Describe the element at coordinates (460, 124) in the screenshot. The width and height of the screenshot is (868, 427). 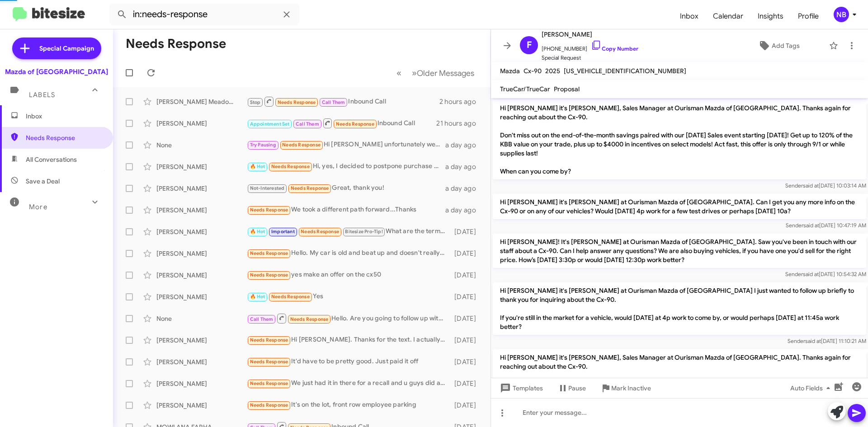
I see `div: 21 hours ago` at that location.